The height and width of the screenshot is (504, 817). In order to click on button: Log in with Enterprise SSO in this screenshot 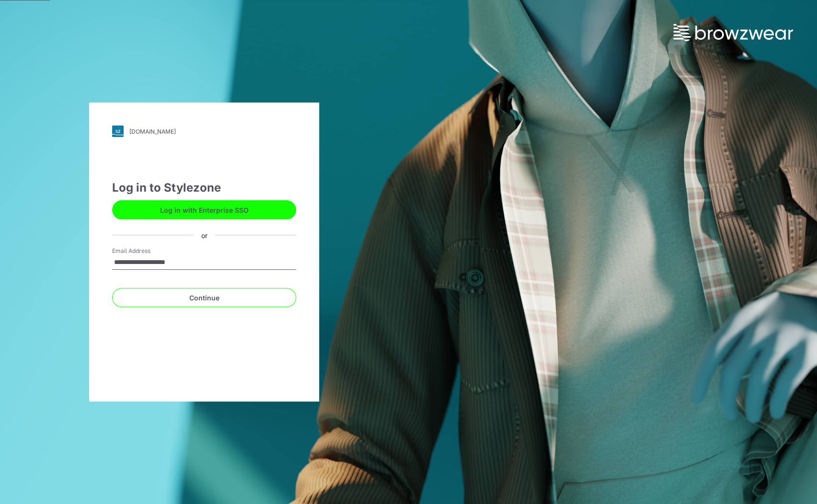, I will do `click(204, 209)`.